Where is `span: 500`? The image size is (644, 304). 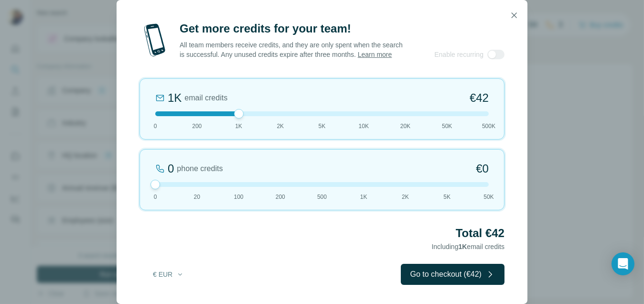 span: 500 is located at coordinates (322, 197).